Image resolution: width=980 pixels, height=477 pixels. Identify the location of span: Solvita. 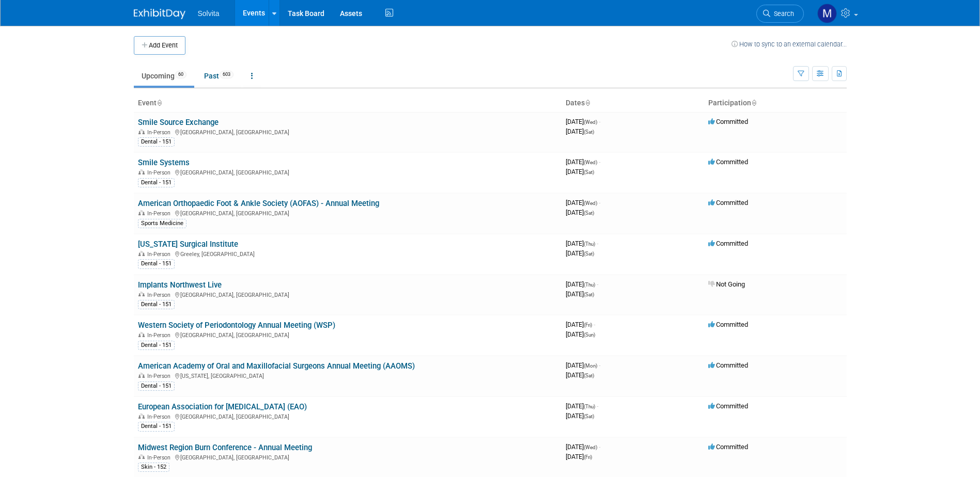
(209, 13).